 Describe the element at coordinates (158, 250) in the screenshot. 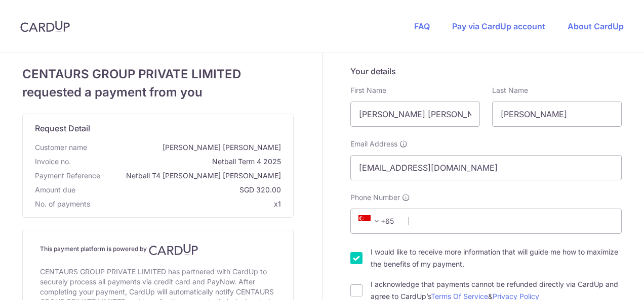

I see `h4: This payment platform is powered by` at that location.